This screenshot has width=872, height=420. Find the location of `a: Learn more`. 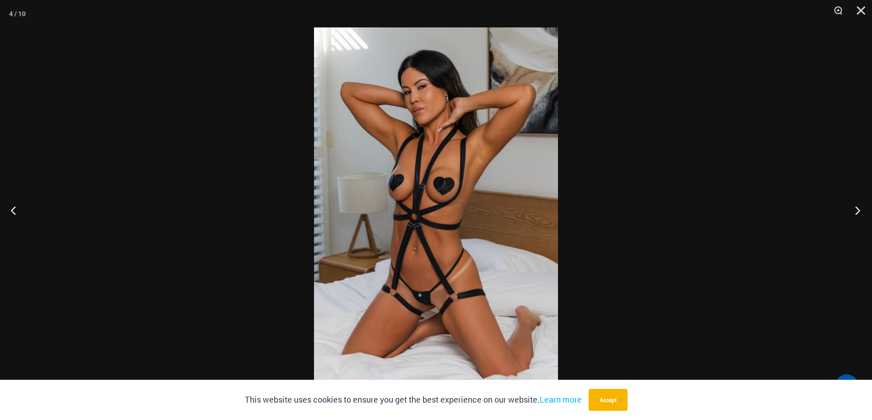

a: Learn more is located at coordinates (561, 400).